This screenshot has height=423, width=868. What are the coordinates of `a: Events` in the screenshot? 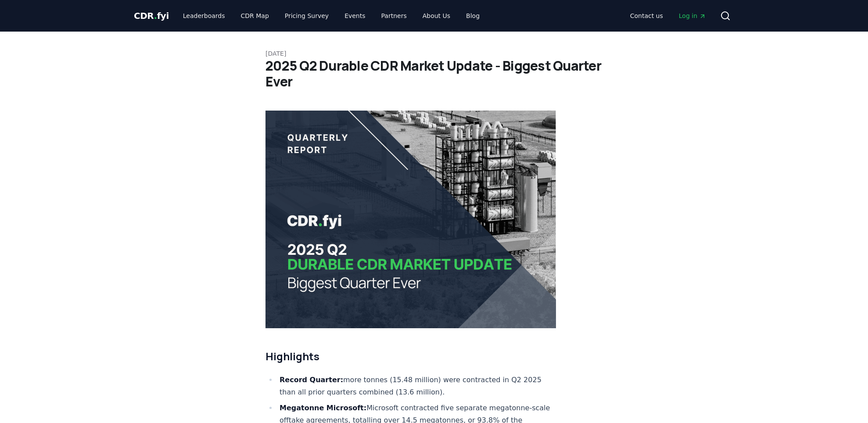 It's located at (355, 16).